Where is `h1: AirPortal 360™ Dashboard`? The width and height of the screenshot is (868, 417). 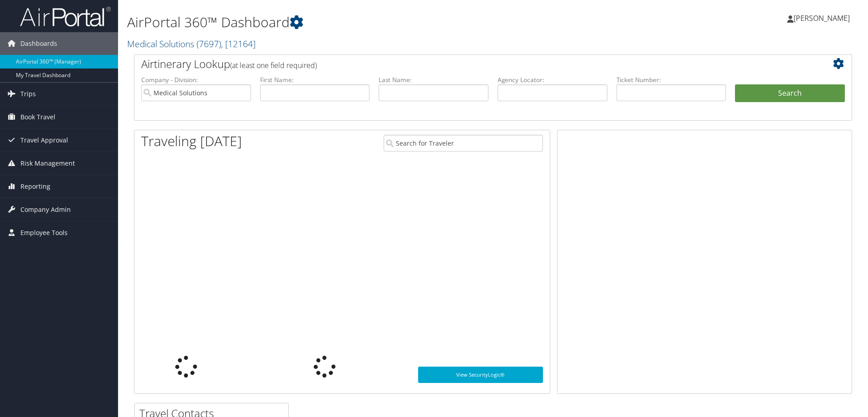 h1: AirPortal 360™ Dashboard is located at coordinates (371, 22).